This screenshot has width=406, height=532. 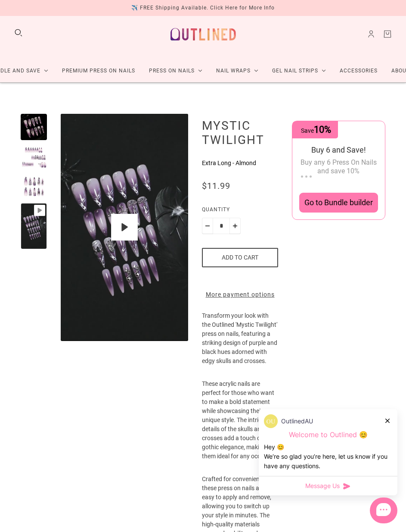 What do you see at coordinates (338, 150) in the screenshot?
I see `span: Buy 6 and Save!` at bounding box center [338, 150].